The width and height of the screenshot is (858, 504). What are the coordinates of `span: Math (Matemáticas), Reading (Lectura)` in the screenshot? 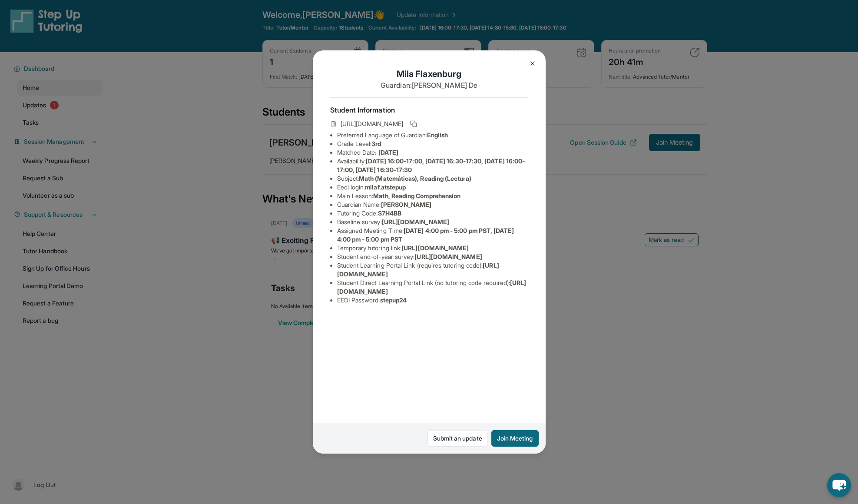 It's located at (415, 178).